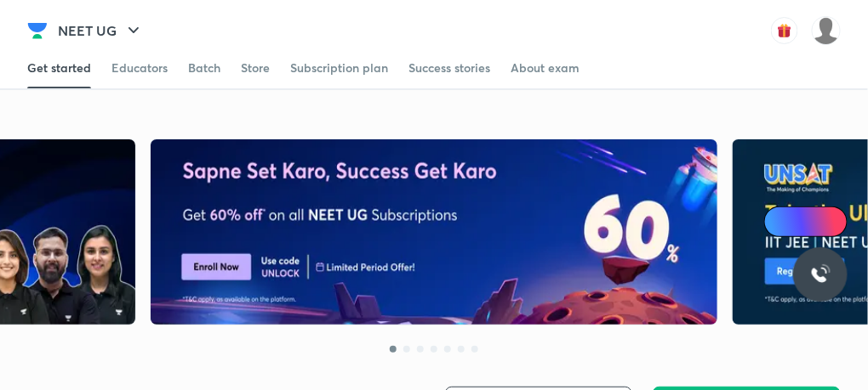 This screenshot has width=868, height=390. Describe the element at coordinates (545, 68) in the screenshot. I see `a: About exam` at that location.